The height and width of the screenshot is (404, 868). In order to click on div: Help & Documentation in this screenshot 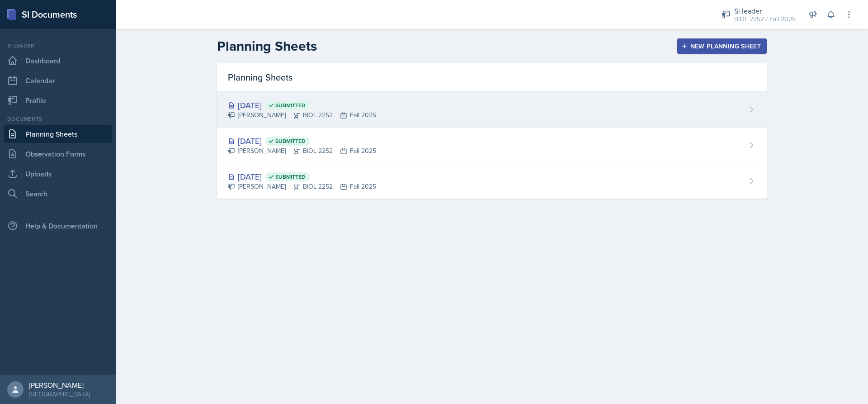, I will do `click(58, 226)`.